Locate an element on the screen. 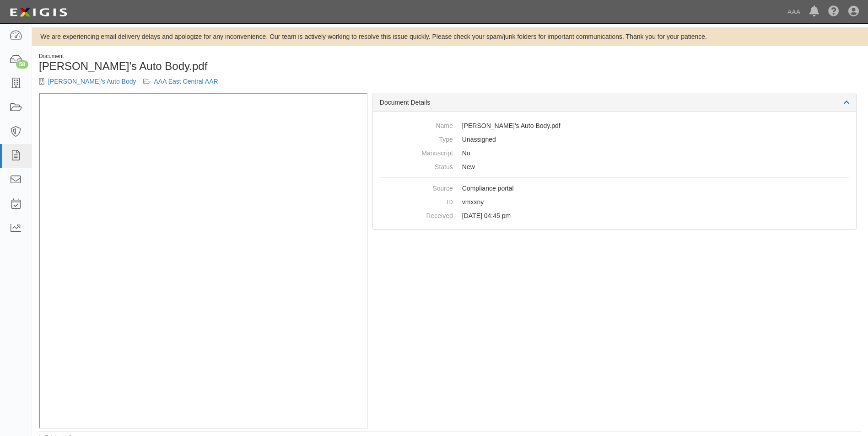  div: Document is located at coordinates (241, 57).